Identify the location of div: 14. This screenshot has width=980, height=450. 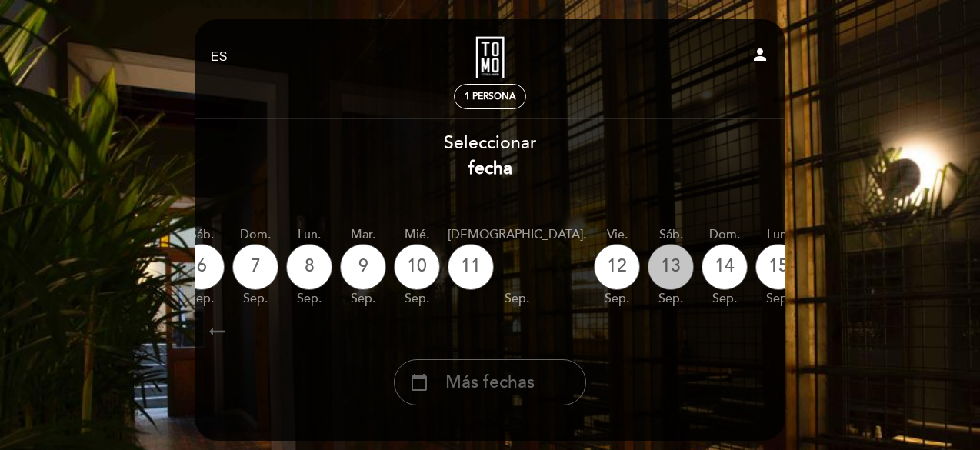
(725, 267).